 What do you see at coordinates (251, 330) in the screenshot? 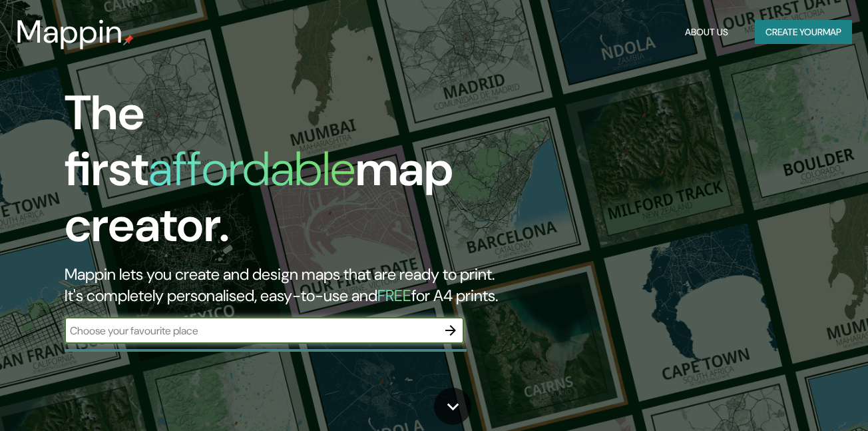
I see `input: Choose your favourite place` at bounding box center [251, 330].